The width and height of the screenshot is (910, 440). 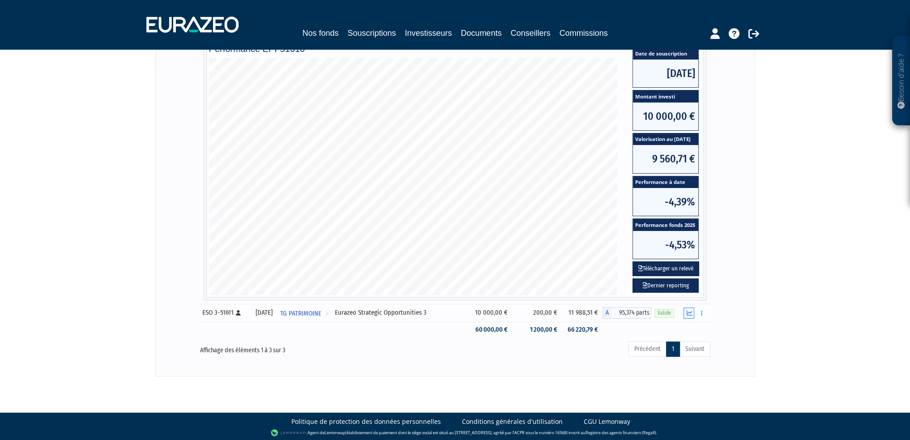 What do you see at coordinates (584, 33) in the screenshot?
I see `a: Commissions` at bounding box center [584, 33].